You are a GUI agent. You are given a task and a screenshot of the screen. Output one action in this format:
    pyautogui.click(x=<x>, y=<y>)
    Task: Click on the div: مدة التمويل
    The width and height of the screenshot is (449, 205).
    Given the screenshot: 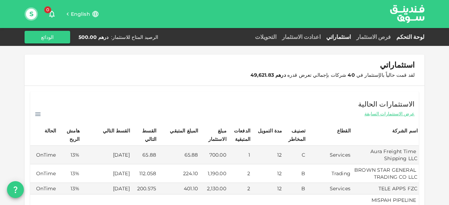 What is the action you would take?
    pyautogui.click(x=270, y=131)
    